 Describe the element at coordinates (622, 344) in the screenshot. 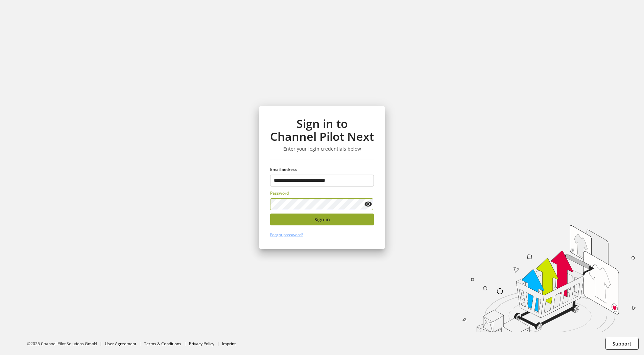

I see `button: Support` at that location.